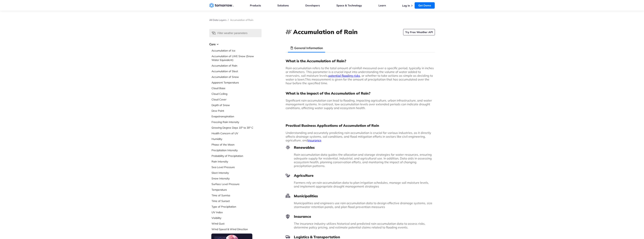  Describe the element at coordinates (237, 133) in the screenshot. I see `a: Health Concern of UV` at that location.